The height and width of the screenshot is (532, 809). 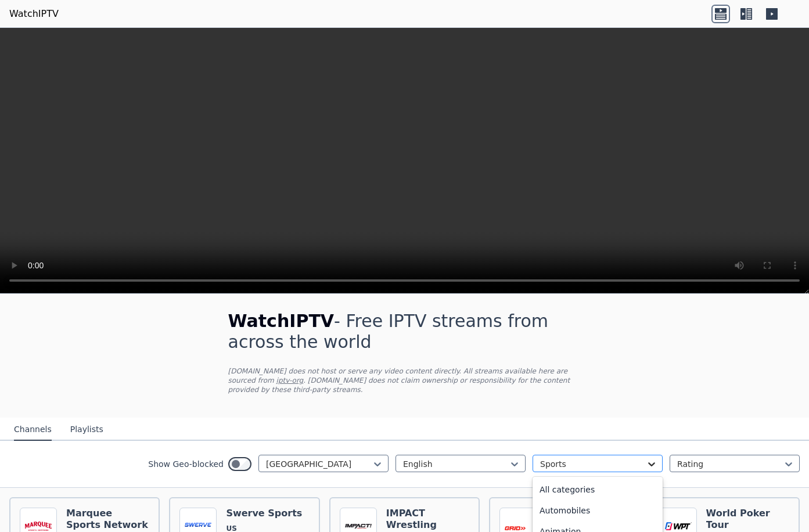 I want to click on button: Playlists, so click(x=86, y=430).